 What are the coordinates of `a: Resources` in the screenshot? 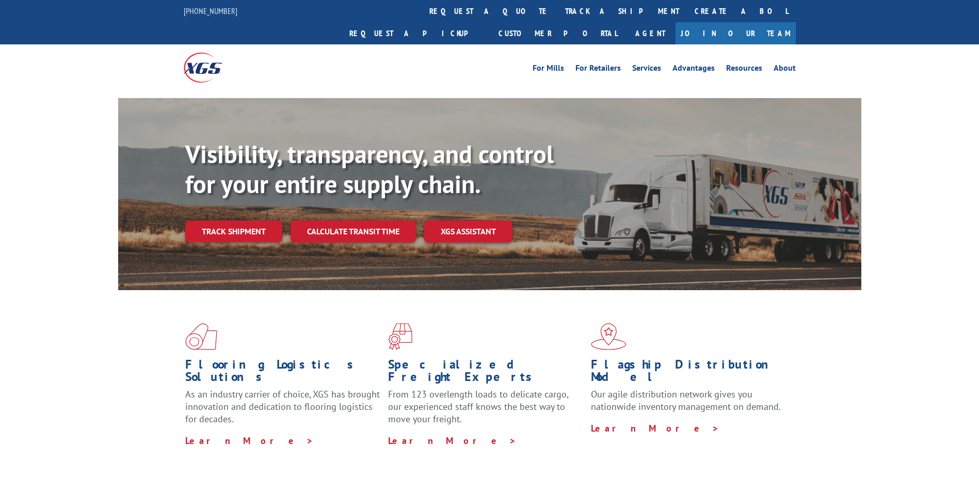 It's located at (744, 70).